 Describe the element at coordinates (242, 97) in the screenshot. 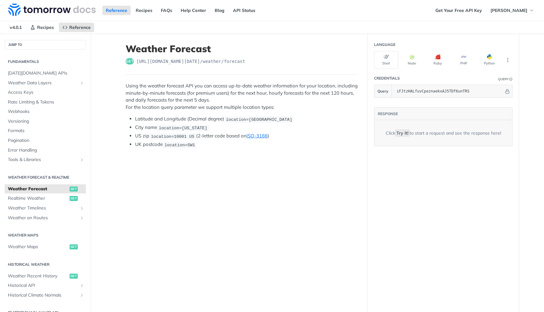

I see `p: Using the weather forecast API you can access up-to-date weather information for your location, i...` at that location.